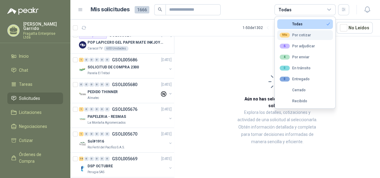 The width and height of the screenshot is (380, 178). I want to click on span: Chat, so click(24, 70).